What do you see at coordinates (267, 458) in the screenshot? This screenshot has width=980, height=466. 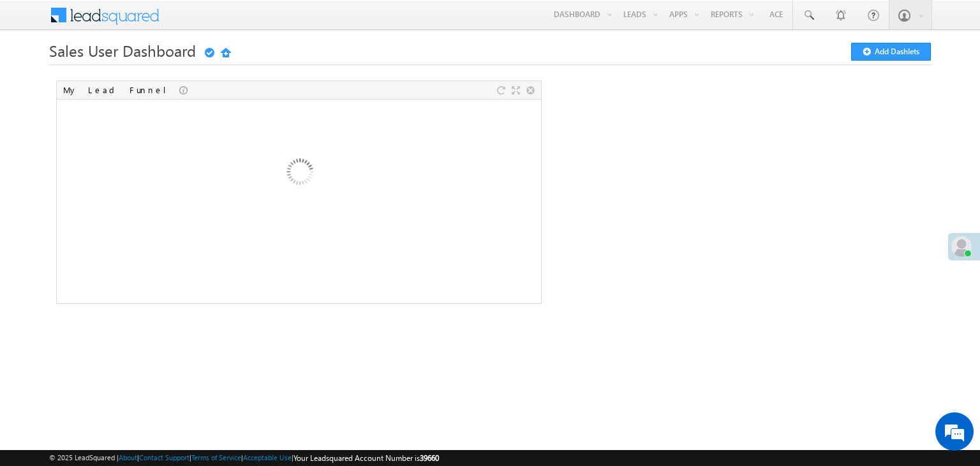 I see `a: Acceptable Use` at bounding box center [267, 458].